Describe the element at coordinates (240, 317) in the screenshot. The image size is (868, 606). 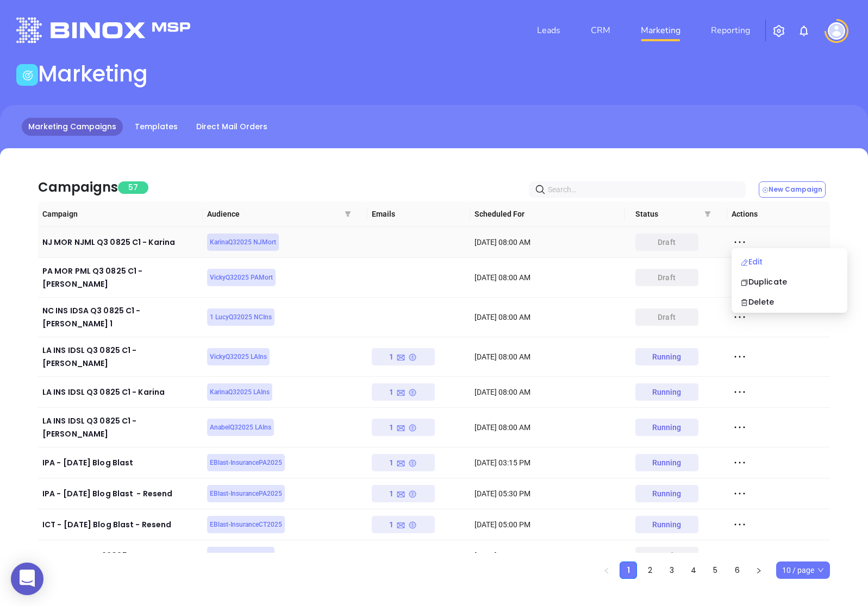
I see `span: 1 LucyQ32025 NCIns` at that location.